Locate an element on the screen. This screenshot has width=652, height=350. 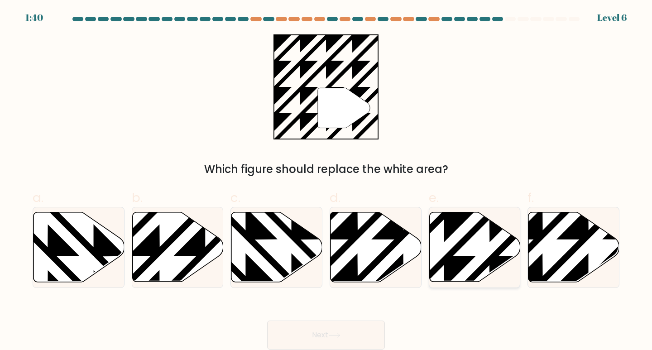
div: Level 6 is located at coordinates (612, 18).